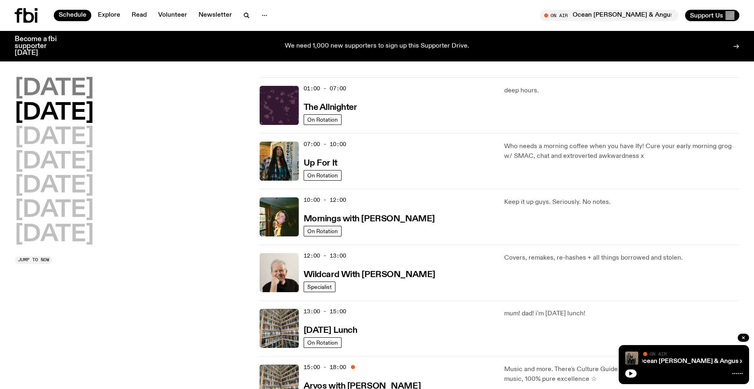  I want to click on a: Freya smiles coyly as she poses for the image., so click(279, 217).